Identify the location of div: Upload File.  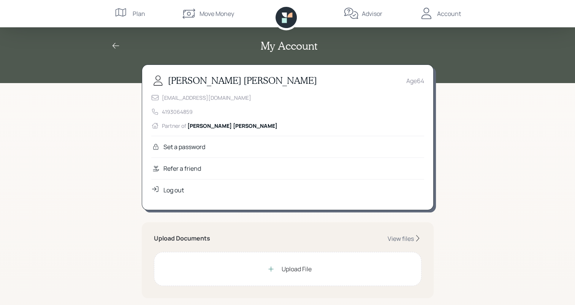
(296, 269).